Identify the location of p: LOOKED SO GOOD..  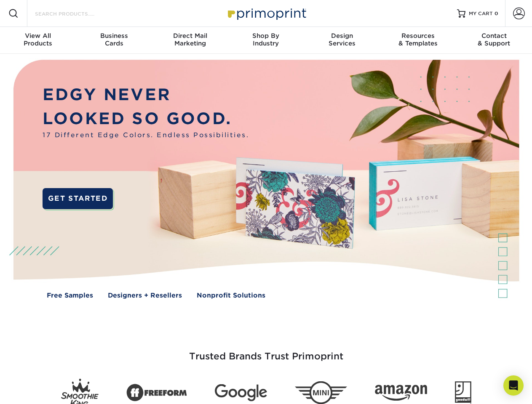
(145, 119).